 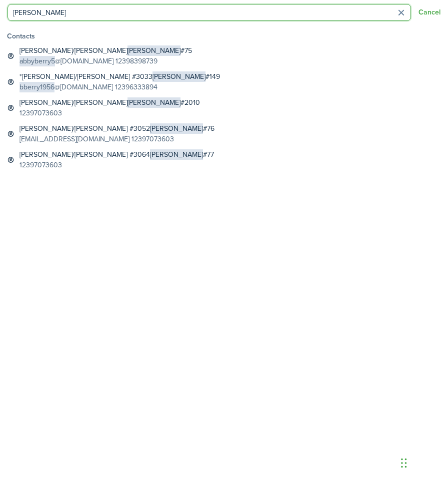 What do you see at coordinates (429, 13) in the screenshot?
I see `button: Cancel` at bounding box center [429, 13].